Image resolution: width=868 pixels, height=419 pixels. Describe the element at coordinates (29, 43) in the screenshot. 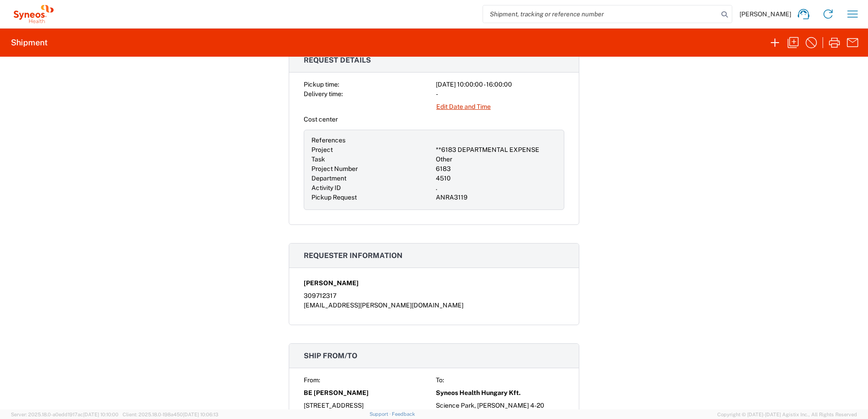

I see `h2: Shipment` at that location.